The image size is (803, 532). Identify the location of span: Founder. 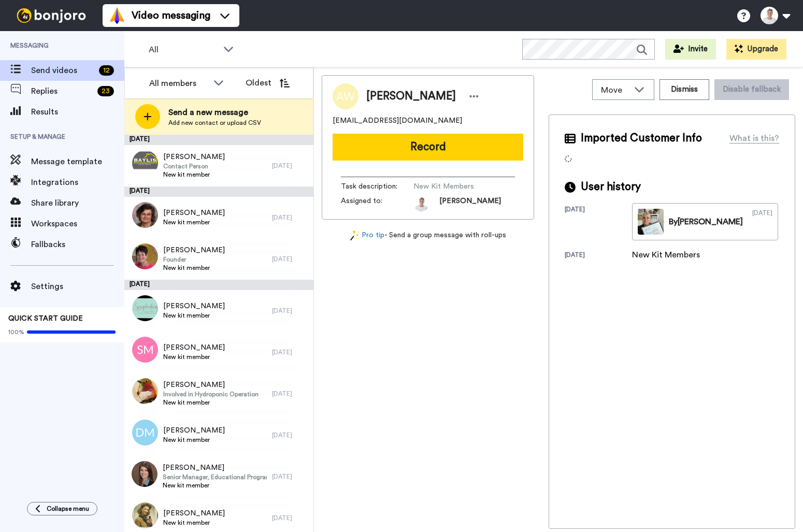
(194, 259).